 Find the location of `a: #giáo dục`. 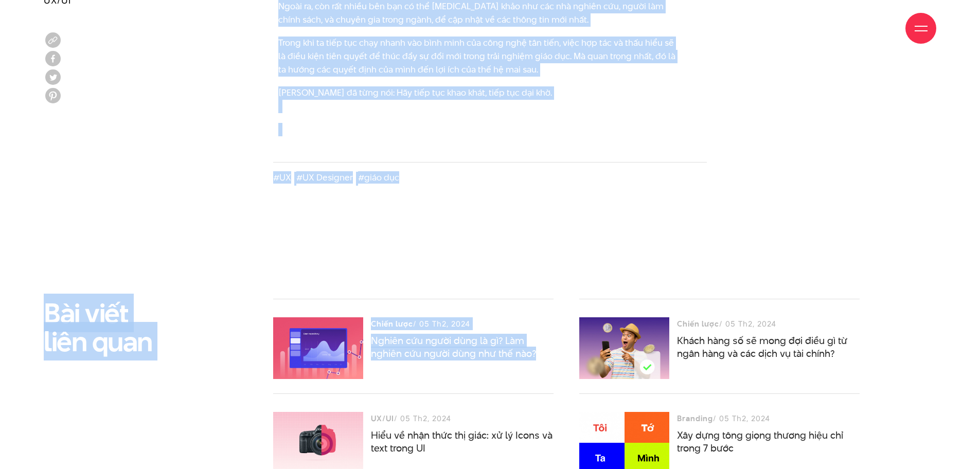

a: #giáo dục is located at coordinates (379, 177).